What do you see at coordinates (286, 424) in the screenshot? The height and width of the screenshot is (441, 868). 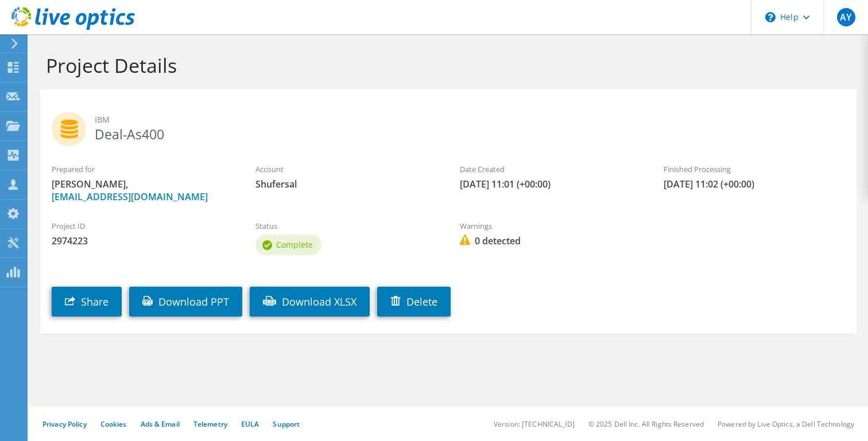 I see `a: Support` at bounding box center [286, 424].